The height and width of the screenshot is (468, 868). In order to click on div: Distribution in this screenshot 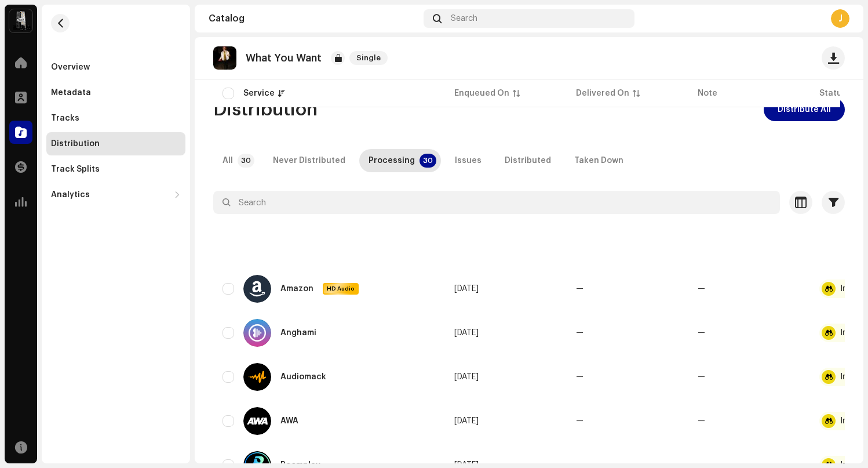, I will do `click(76, 144)`.